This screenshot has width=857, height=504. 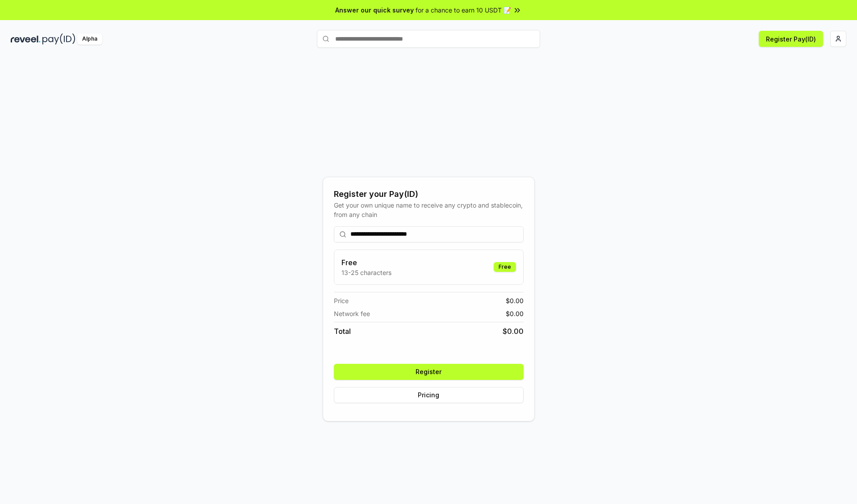 I want to click on div: Free, so click(x=505, y=267).